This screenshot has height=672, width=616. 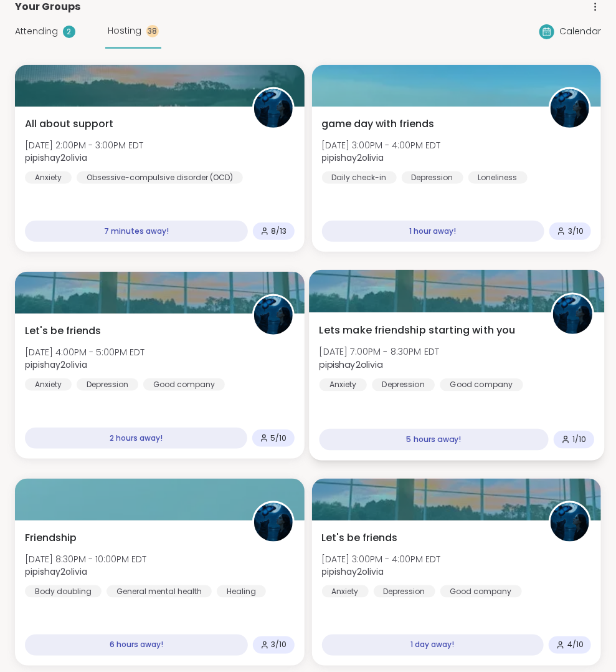 I want to click on div: Loneliness, so click(x=498, y=178).